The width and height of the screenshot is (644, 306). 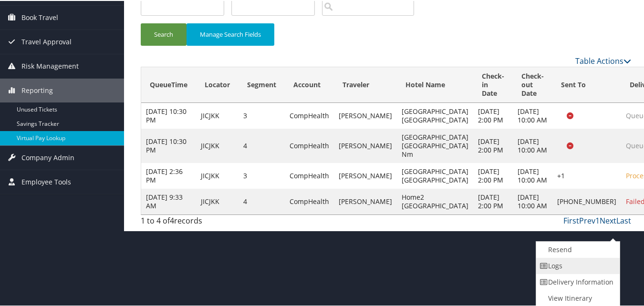 I want to click on a: Prev, so click(x=587, y=220).